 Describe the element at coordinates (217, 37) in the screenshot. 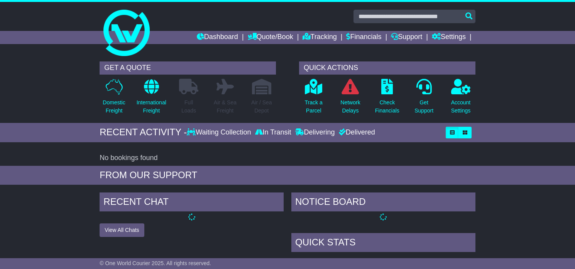

I see `a: Dashboard` at that location.